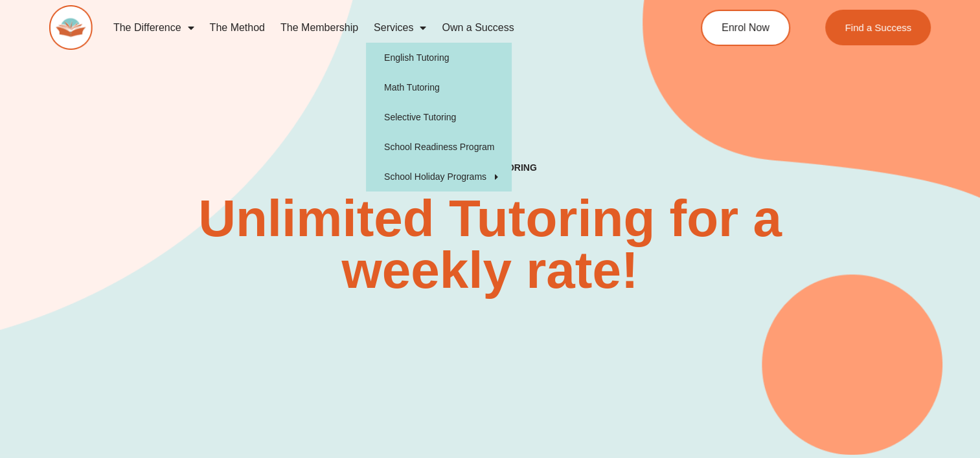 This screenshot has height=458, width=980. I want to click on span: Enrol Now, so click(745, 28).